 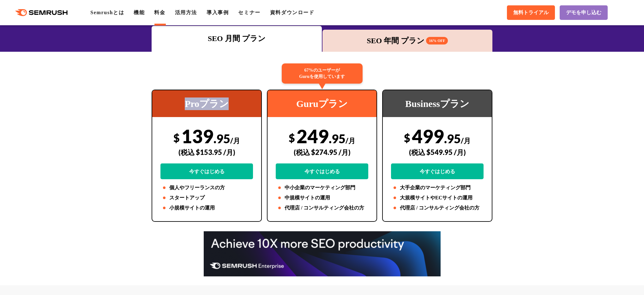 I want to click on span: 無料トライアル, so click(x=531, y=13).